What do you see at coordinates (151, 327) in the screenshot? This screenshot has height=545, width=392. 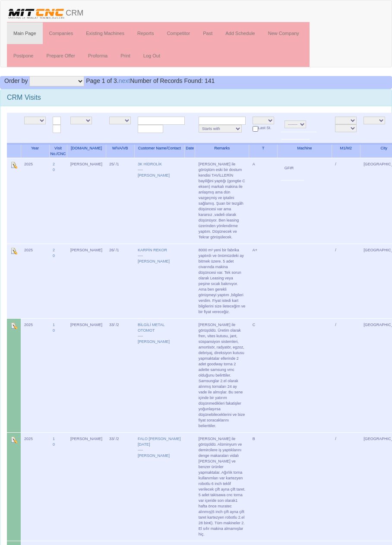 I see `a: BİLGİLİ METAL OTOMOT` at bounding box center [151, 327].